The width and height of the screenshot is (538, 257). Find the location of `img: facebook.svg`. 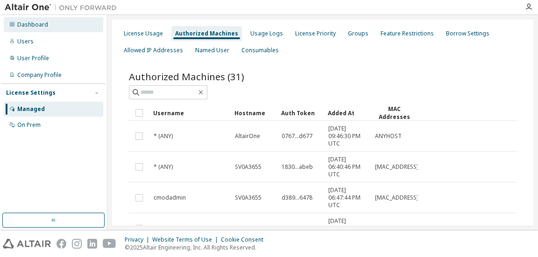

img: facebook.svg is located at coordinates (61, 244).